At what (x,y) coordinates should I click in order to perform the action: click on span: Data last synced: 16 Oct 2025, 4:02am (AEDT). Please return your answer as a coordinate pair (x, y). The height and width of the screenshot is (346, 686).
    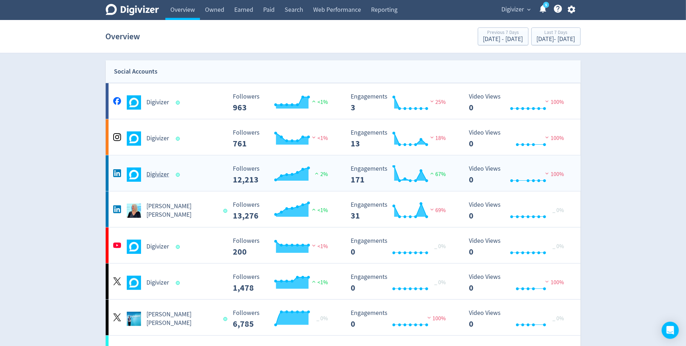
    Looking at the image, I should click on (179, 175).